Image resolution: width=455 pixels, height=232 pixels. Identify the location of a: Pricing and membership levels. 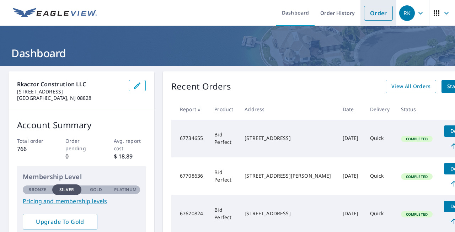
(81, 201).